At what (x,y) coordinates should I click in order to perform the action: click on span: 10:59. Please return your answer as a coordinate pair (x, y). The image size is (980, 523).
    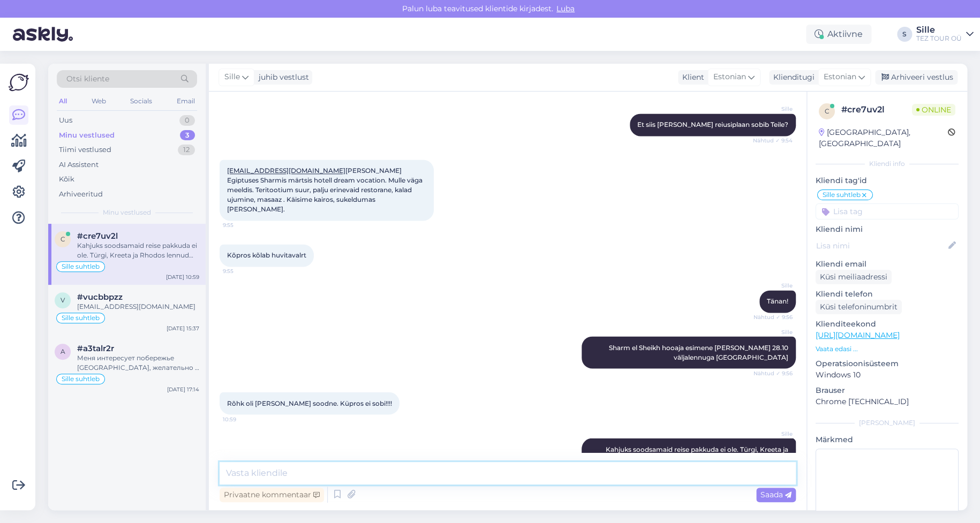
    Looking at the image, I should click on (243, 419).